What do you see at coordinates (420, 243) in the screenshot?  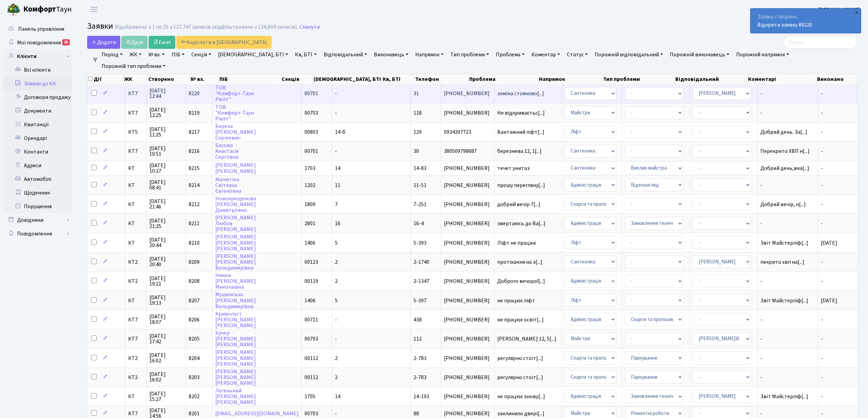 I see `span: 5-393` at bounding box center [420, 243].